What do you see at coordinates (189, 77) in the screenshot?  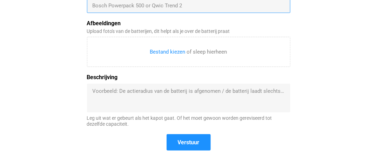 I see `label: Beschrijving` at bounding box center [189, 77].